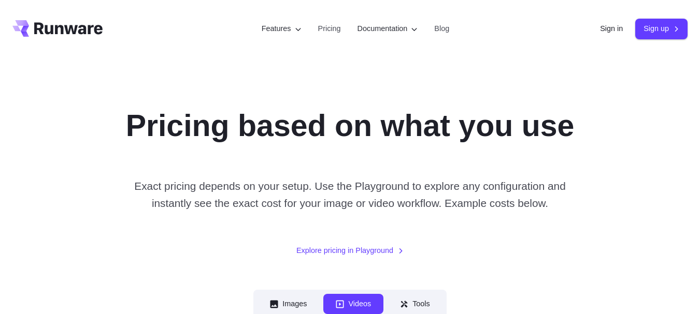 The image size is (700, 314). I want to click on a: Pricing, so click(329, 28).